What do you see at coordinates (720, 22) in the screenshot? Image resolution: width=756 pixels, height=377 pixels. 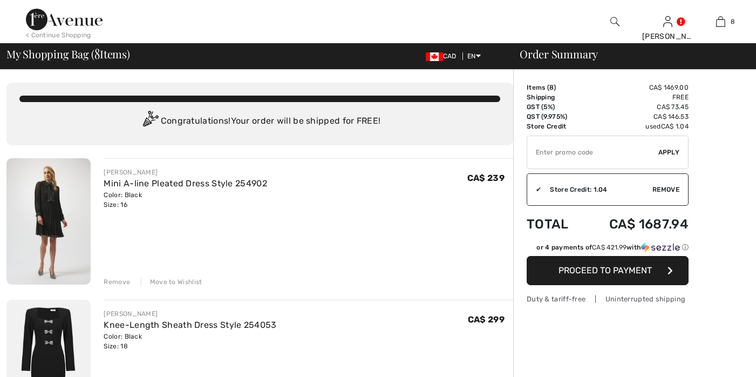 I see `img: My Bag` at bounding box center [720, 22].